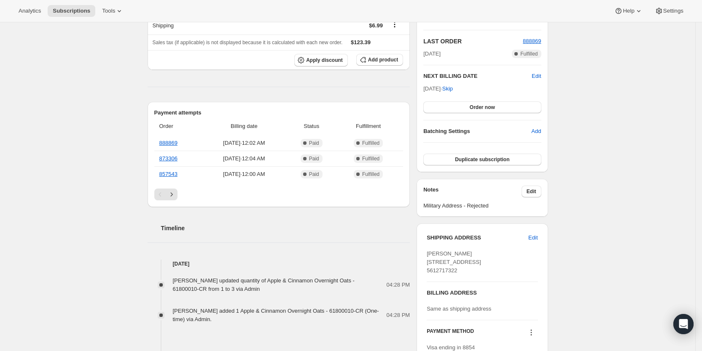  I want to click on button: Apply discount, so click(321, 60).